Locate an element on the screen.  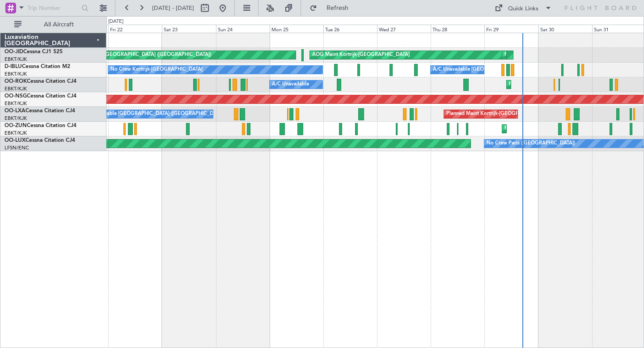
span: Refresh is located at coordinates (337, 8).